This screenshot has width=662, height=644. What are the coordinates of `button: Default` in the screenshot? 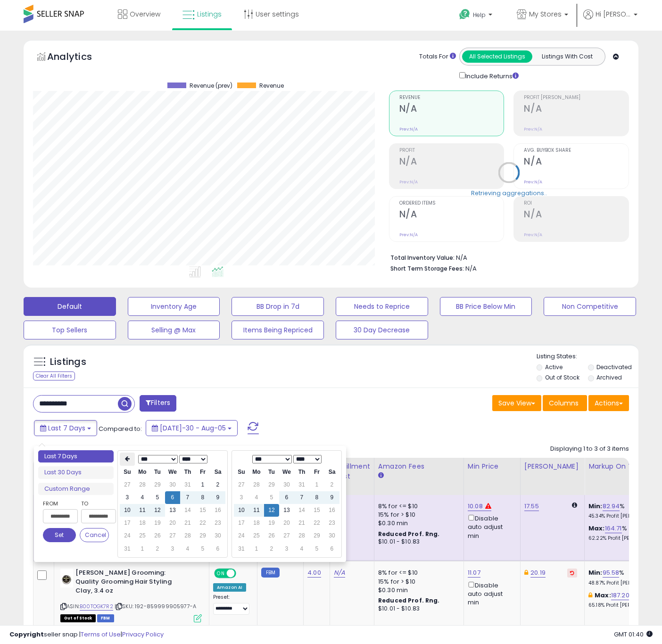 It's located at (70, 306).